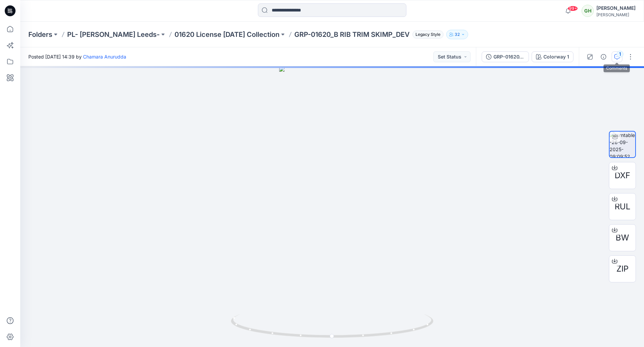  What do you see at coordinates (427, 35) in the screenshot?
I see `button: Legacy Style` at bounding box center [427, 35].